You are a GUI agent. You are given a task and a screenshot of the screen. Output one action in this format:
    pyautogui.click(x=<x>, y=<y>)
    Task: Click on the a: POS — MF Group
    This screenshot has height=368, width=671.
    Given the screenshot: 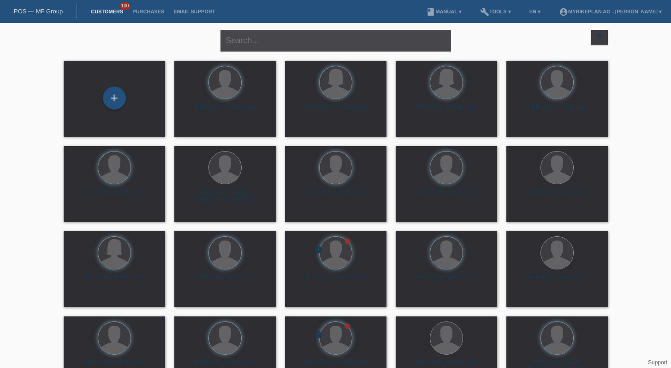 What is the action you would take?
    pyautogui.click(x=38, y=11)
    